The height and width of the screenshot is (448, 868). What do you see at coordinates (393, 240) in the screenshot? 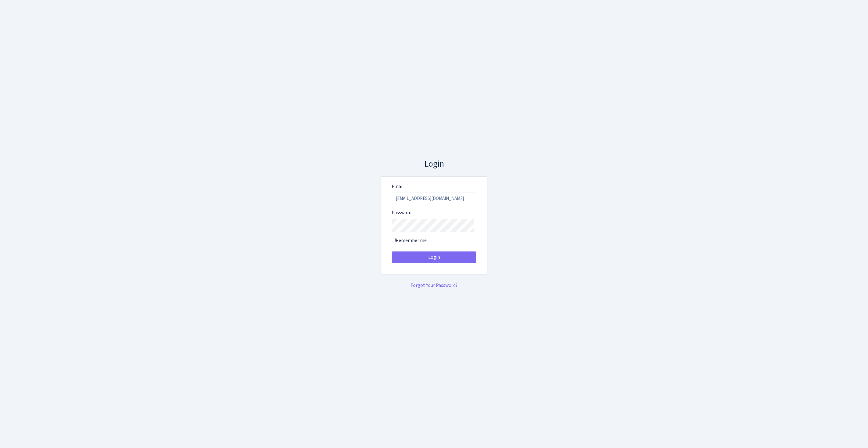
I see `input: Remember me` at bounding box center [393, 240].